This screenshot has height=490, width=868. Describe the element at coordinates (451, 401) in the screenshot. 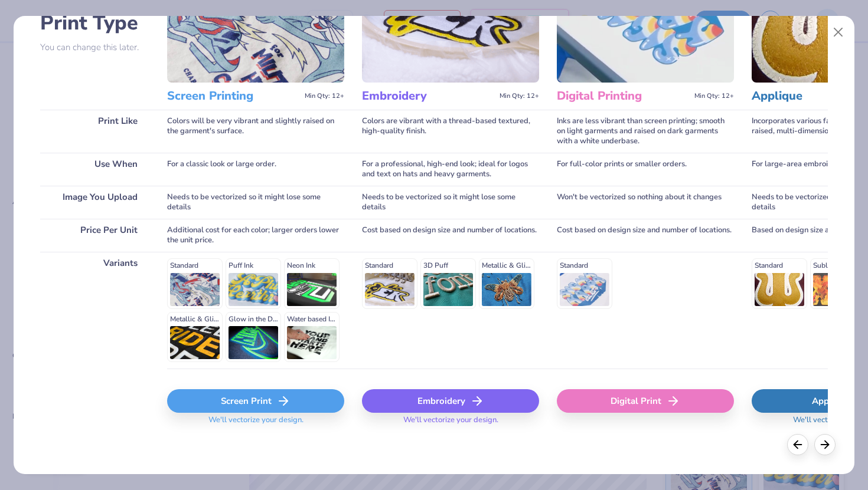

I see `div: Embroidery` at that location.